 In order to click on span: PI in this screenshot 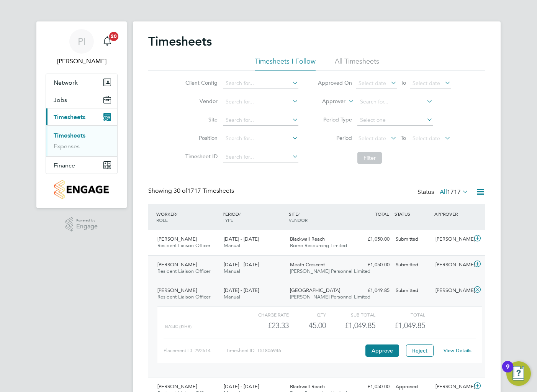, I will do `click(81, 41)`.